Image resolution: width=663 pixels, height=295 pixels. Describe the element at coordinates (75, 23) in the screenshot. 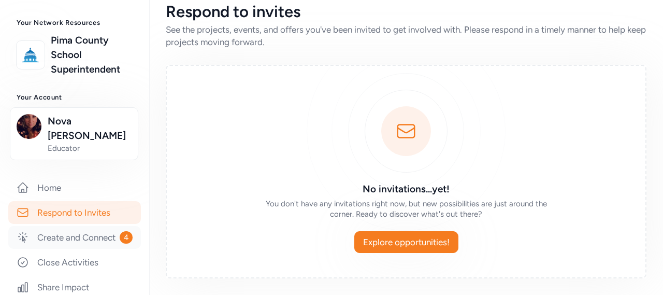

I see `h3: Your Network Resources` at that location.